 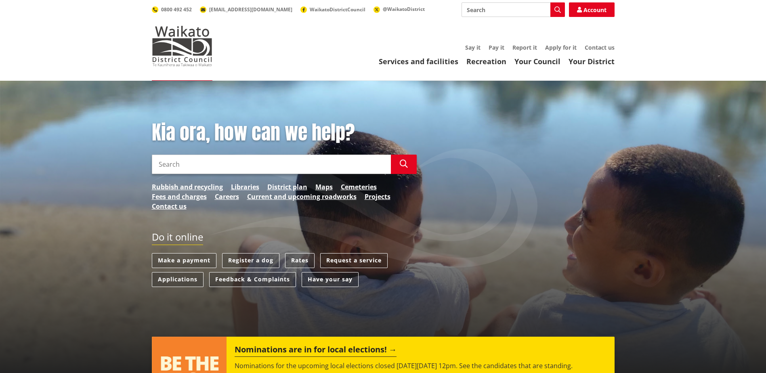 I want to click on a: Have your say, so click(x=330, y=280).